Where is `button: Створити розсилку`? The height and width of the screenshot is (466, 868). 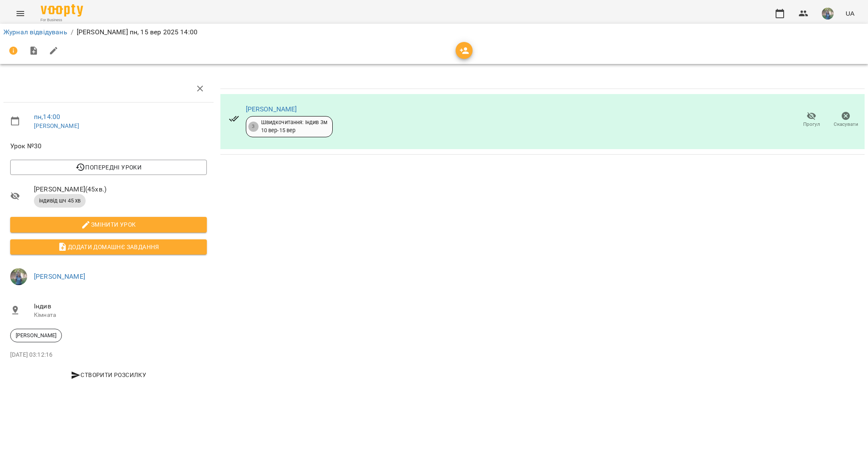 button: Створити розсилку is located at coordinates (108, 375).